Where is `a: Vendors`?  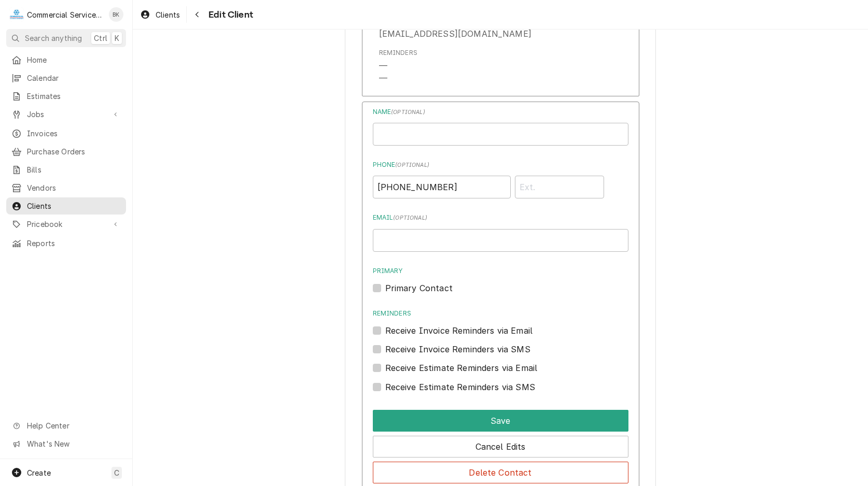 a: Vendors is located at coordinates (66, 187).